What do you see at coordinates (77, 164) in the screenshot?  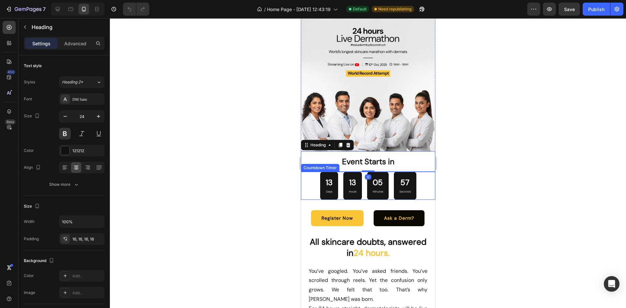 I see `div: 05` at bounding box center [77, 164].